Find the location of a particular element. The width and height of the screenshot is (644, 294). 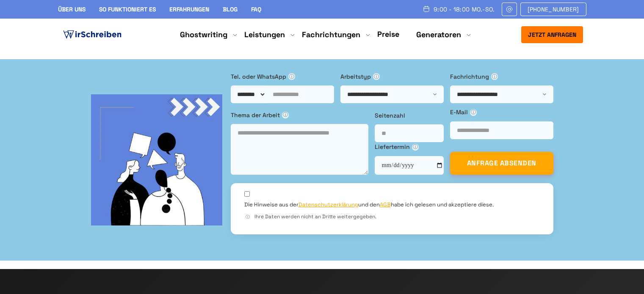

img: logo ghostwriter-österreich is located at coordinates (93, 35).